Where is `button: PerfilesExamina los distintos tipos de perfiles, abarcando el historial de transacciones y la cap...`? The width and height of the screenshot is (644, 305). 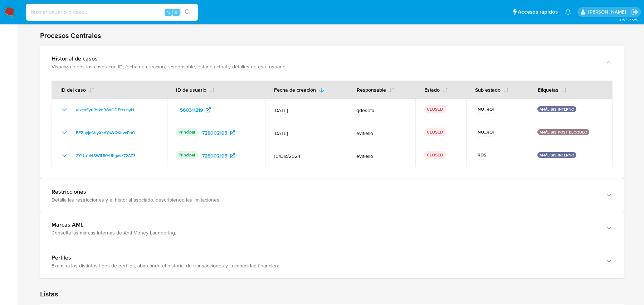 button: PerfilesExamina los distintos tipos de perfiles, abarcando el historial de transacciones y la cap... is located at coordinates (332, 261).